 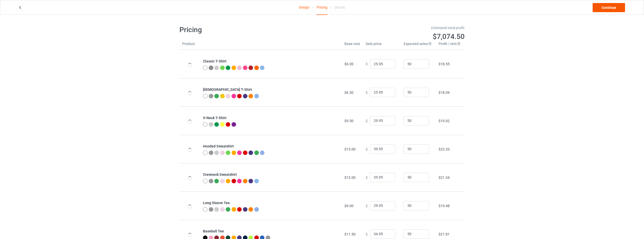 I want to click on span: $21.81, so click(x=444, y=235).